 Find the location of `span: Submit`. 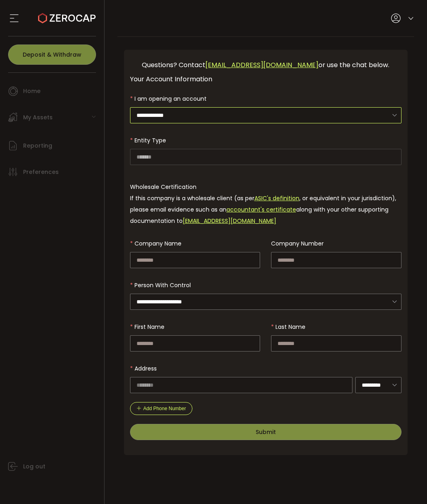

span: Submit is located at coordinates (265, 432).